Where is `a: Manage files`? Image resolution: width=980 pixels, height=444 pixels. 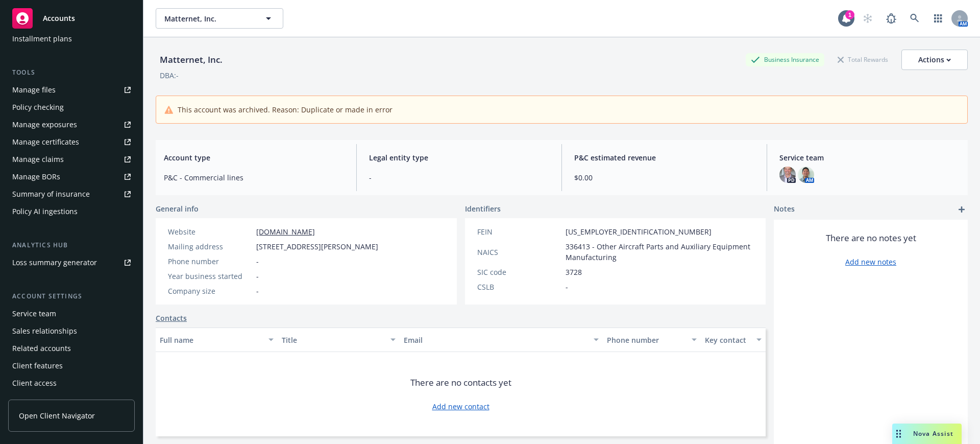
a: Manage files is located at coordinates (72, 90).